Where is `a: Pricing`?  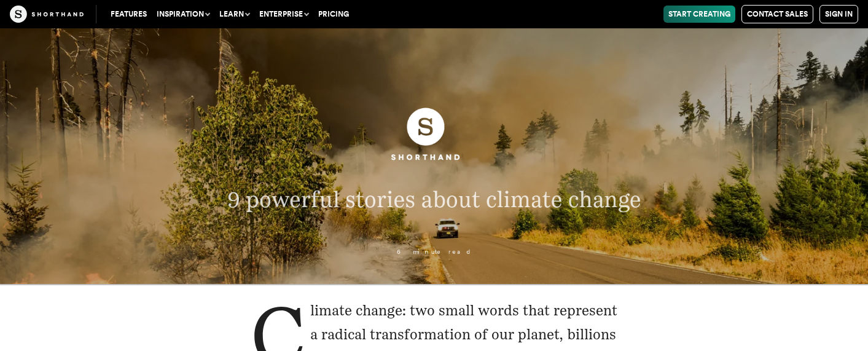
a: Pricing is located at coordinates (333, 14).